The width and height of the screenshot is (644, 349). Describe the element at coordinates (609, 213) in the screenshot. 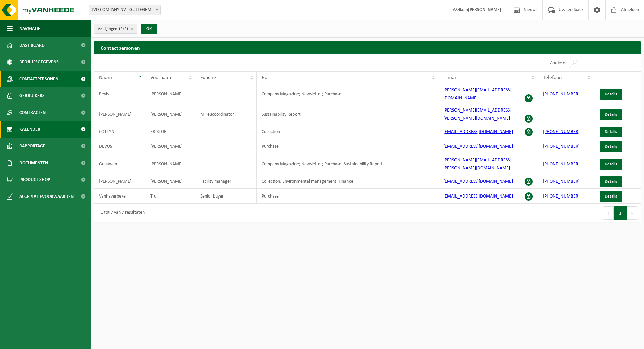

I see `button: Previous` at that location.